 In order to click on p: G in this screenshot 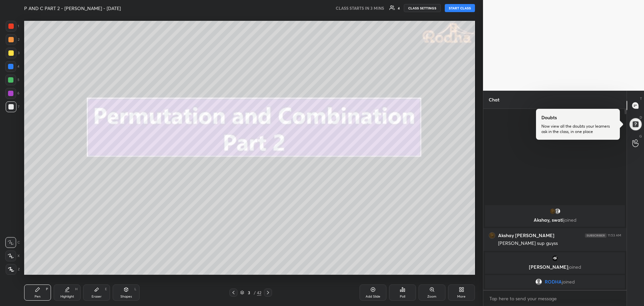, I will do `click(640, 136)`.